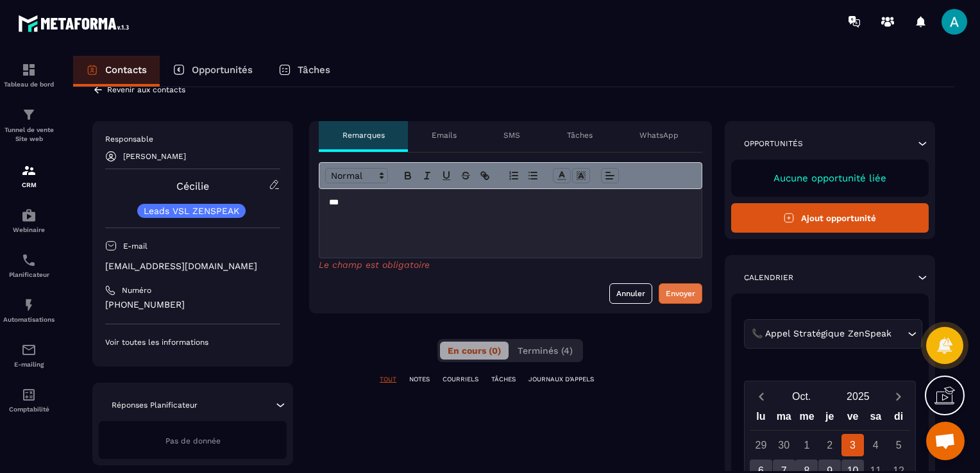 The image size is (980, 473). What do you see at coordinates (945, 441) in the screenshot?
I see `div: Ouvrir le chat` at bounding box center [945, 441].